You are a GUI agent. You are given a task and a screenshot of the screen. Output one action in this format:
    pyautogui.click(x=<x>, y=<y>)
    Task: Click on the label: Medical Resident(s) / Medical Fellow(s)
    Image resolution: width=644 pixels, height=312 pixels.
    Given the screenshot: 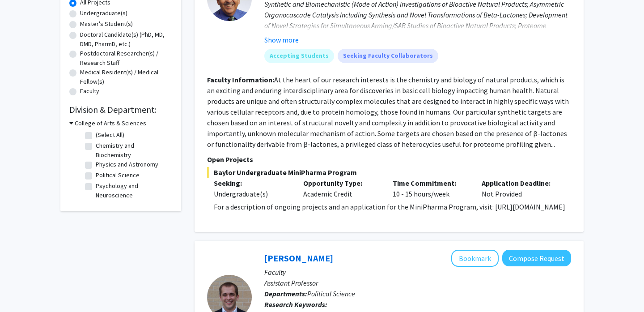 What is the action you would take?
    pyautogui.click(x=126, y=77)
    